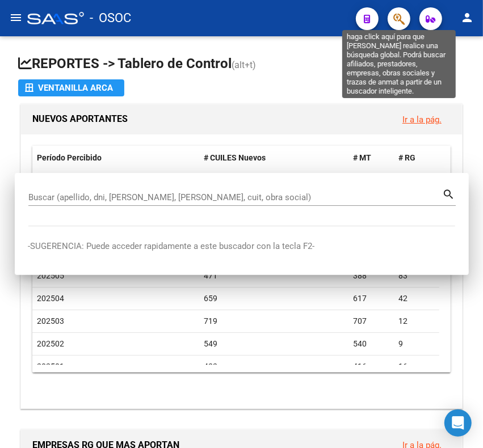  Describe the element at coordinates (51, 298) in the screenshot. I see `span: 202504` at that location.